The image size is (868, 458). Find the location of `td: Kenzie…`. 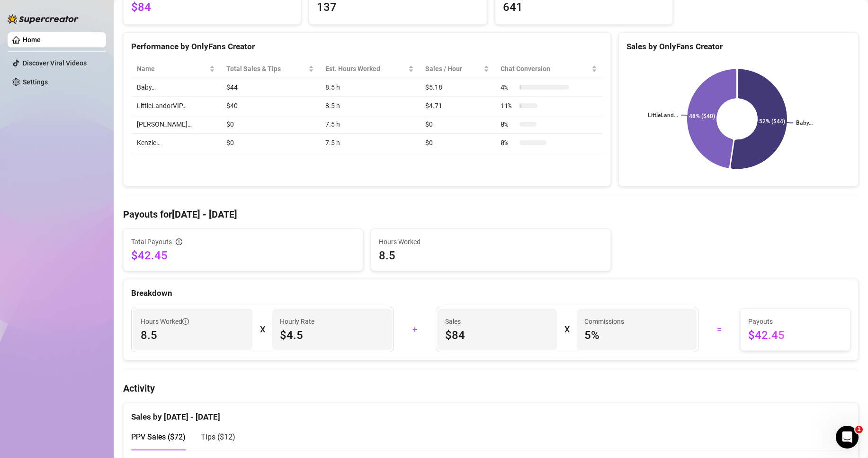

td: Kenzie… is located at coordinates (176, 143).